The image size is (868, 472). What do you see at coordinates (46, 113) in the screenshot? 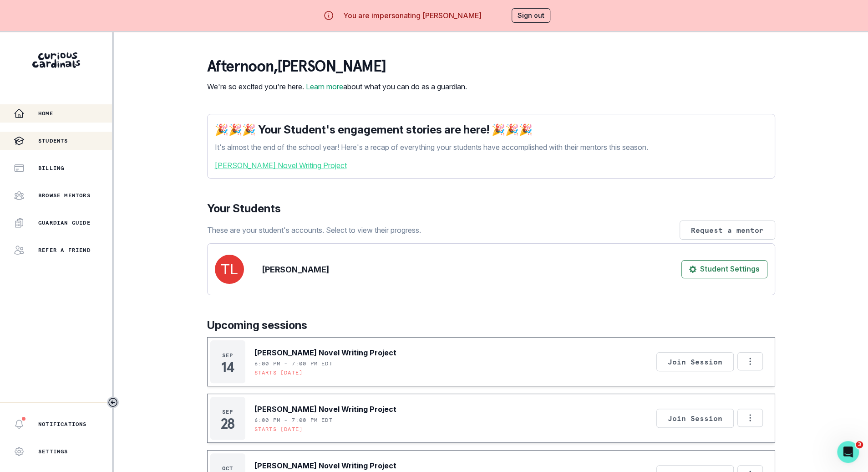
I see `p: Home` at bounding box center [46, 113].